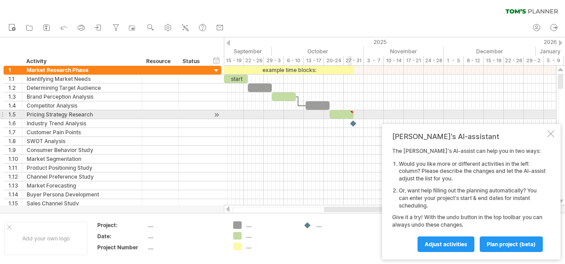 The height and width of the screenshot is (264, 565). What do you see at coordinates (82, 159) in the screenshot?
I see `div: Market Segmentation` at bounding box center [82, 159].